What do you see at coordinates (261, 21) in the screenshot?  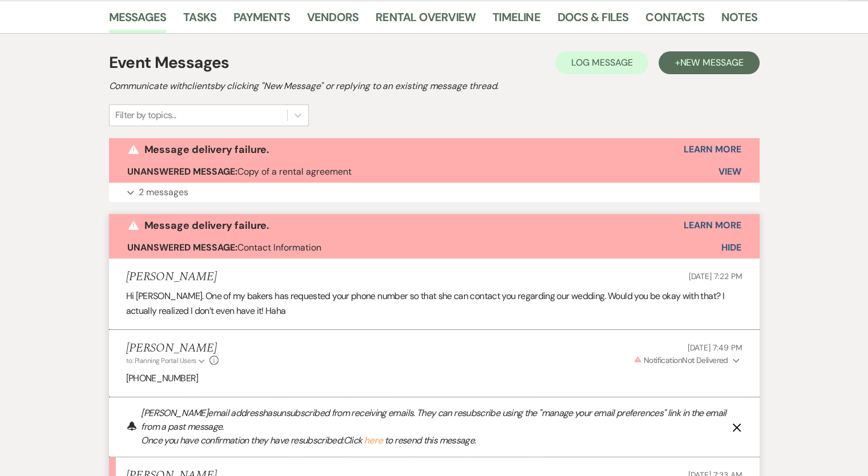 I see `a: Payments` at bounding box center [261, 21].